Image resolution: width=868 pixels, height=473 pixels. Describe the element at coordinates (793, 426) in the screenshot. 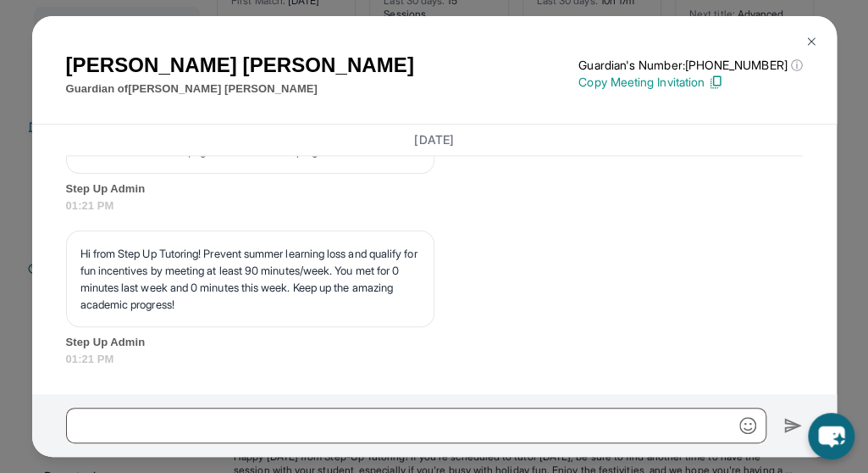

I see `img: Send icon` at that location.